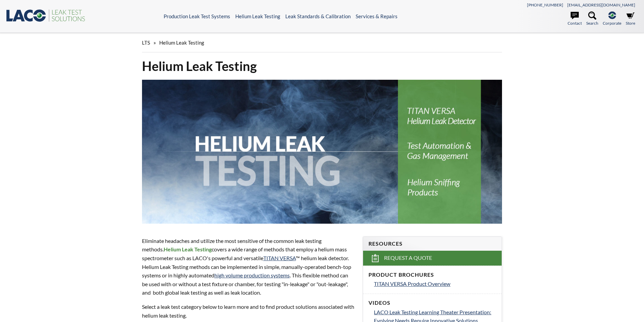 This screenshot has height=322, width=644. I want to click on h4: Resources, so click(432, 243).